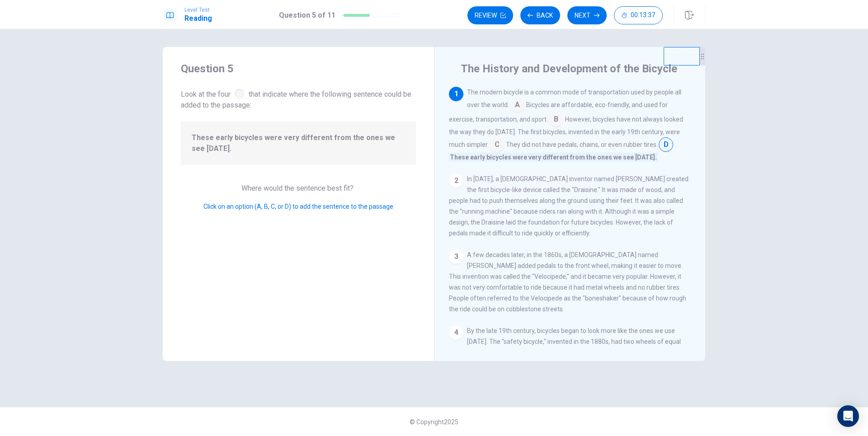 The image size is (868, 436). Describe the element at coordinates (456, 333) in the screenshot. I see `div: 4` at that location.